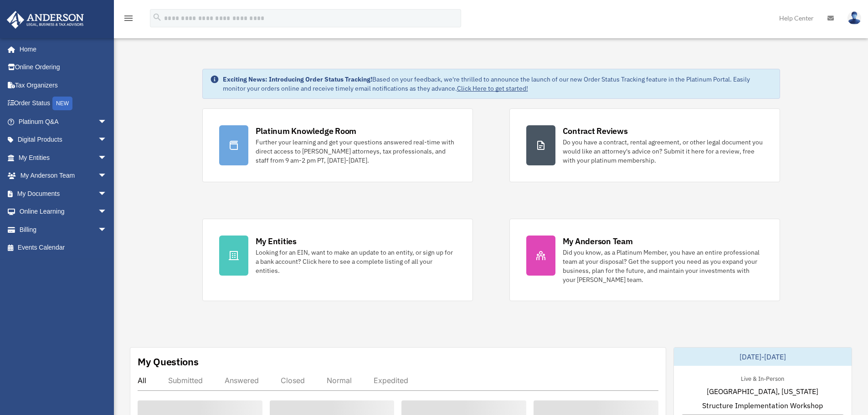  What do you see at coordinates (338, 145) in the screenshot?
I see `a: Platinum Knowledge Room Further your learning and get your questions answered real-time with dire...` at bounding box center [338, 145].